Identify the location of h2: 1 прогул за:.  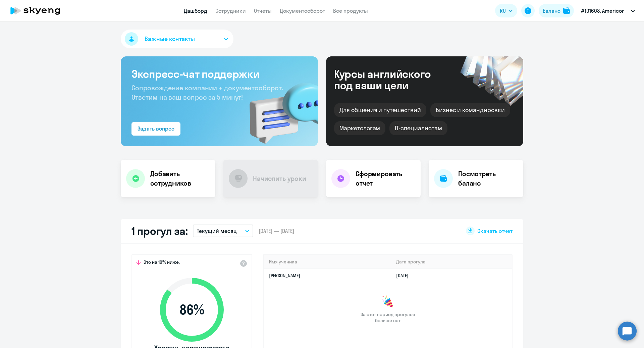
(159, 231).